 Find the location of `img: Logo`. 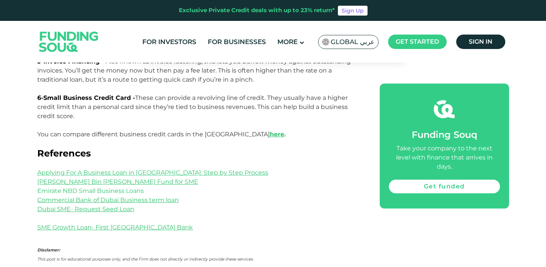

img: Logo is located at coordinates (69, 42).